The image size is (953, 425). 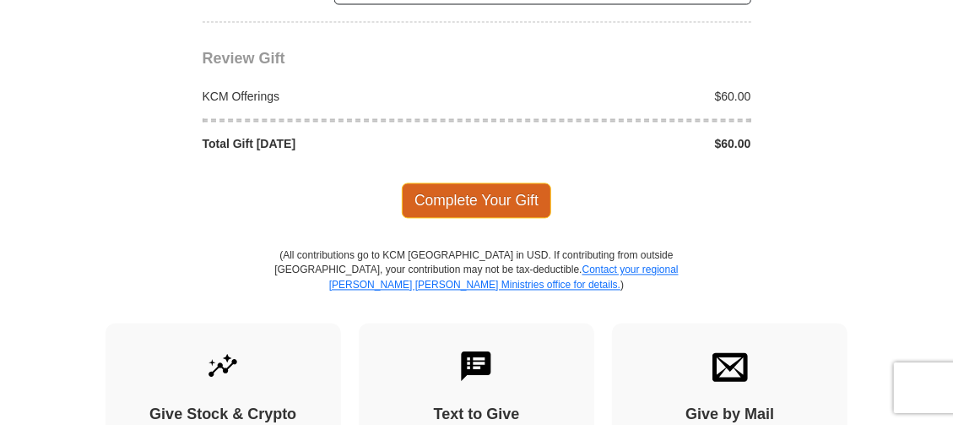 I want to click on span: Complete Your Gift, so click(x=476, y=201).